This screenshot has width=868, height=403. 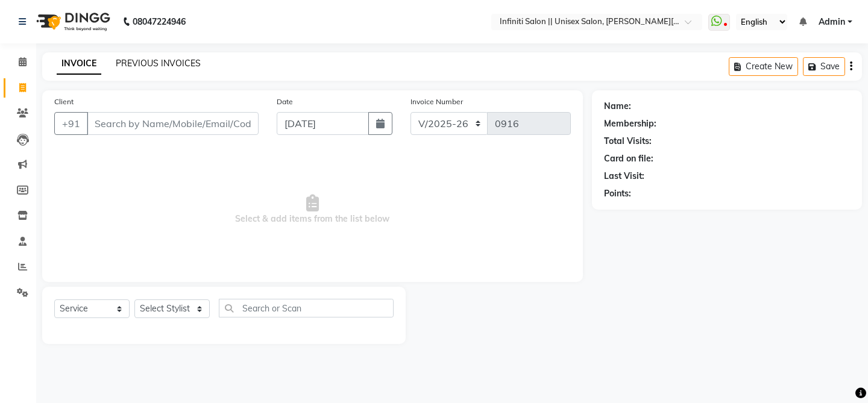 I want to click on button: +91, so click(x=71, y=123).